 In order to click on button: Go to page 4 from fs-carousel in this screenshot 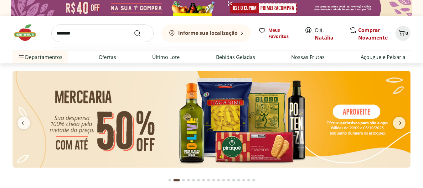, I will do `click(189, 180)`.